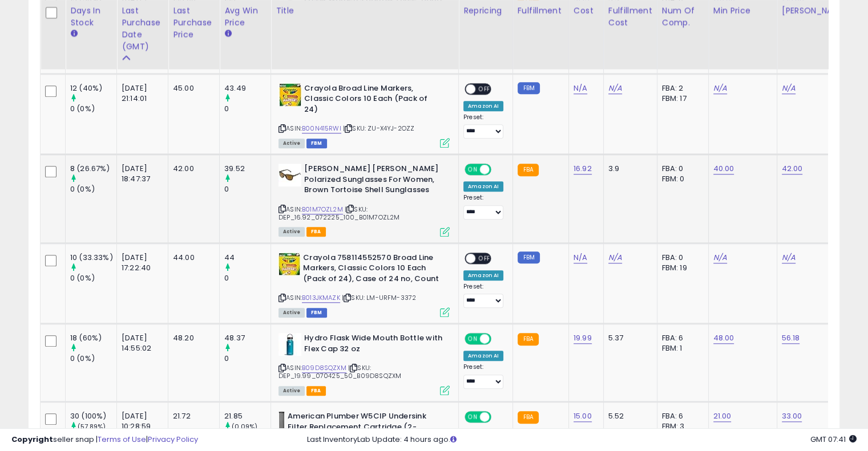  What do you see at coordinates (340, 372) in the screenshot?
I see `span: | SKU: DEP_19.99_070425_50_B09D8SQZXM` at bounding box center [340, 372].